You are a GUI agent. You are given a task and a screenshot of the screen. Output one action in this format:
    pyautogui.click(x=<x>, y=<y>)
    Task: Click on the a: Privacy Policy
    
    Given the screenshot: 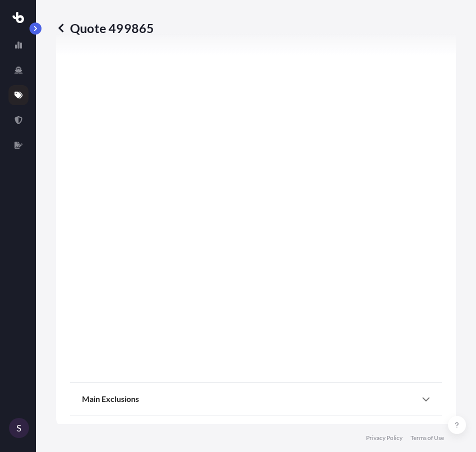 What is the action you would take?
    pyautogui.click(x=384, y=438)
    